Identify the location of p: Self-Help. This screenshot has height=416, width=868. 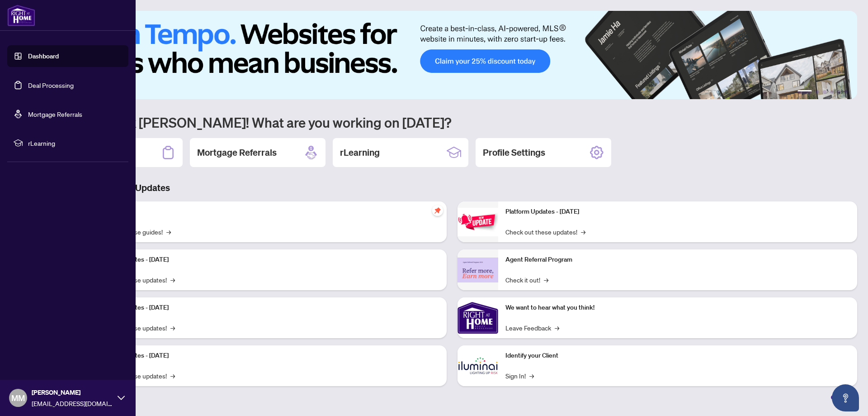
(267, 212).